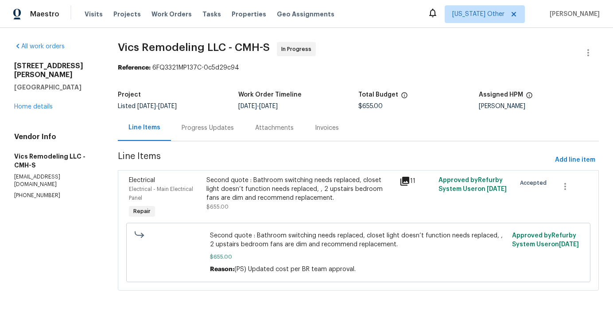  I want to click on h5: Work Order Timeline, so click(270, 95).